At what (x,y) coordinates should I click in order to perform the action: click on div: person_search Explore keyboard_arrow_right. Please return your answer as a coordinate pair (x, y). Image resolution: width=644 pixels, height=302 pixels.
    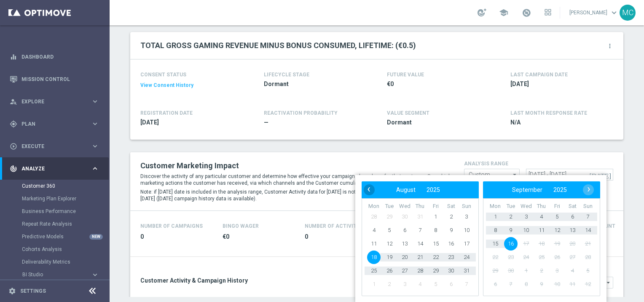
    Looking at the image, I should click on (55, 102).